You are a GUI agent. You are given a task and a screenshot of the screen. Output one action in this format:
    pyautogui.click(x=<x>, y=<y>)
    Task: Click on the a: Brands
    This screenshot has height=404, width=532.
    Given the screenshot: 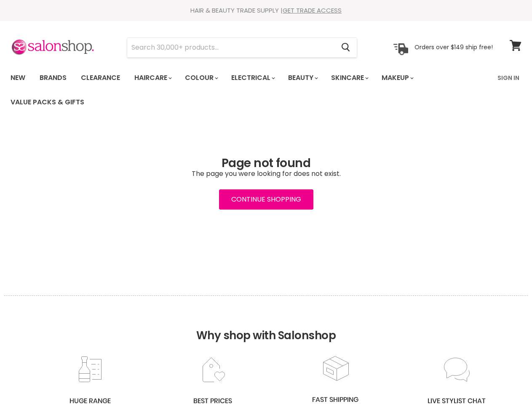 What is the action you would take?
    pyautogui.click(x=53, y=78)
    